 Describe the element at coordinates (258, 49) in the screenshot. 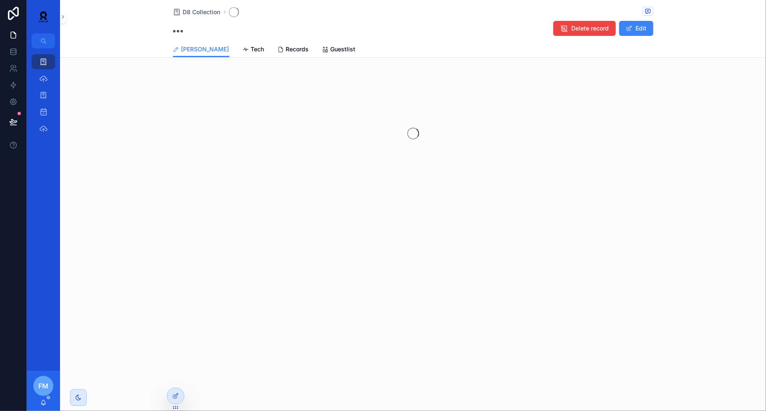

I see `span: Tech` at that location.